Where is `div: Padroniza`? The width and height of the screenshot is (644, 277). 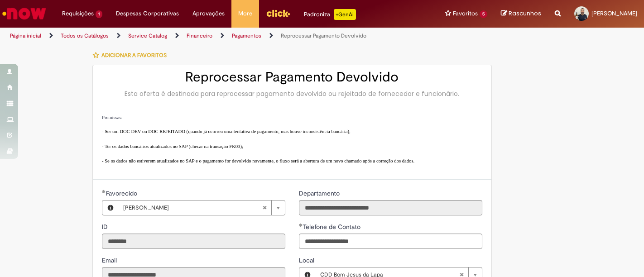 div: Padroniza is located at coordinates (329, 14).